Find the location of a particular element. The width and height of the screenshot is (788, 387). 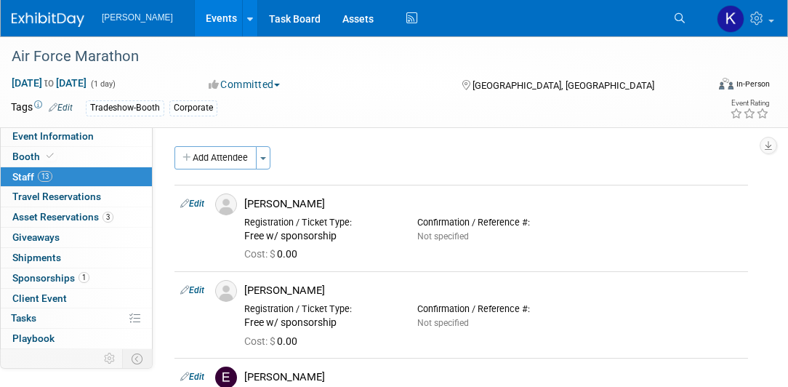

span: Staff is located at coordinates (32, 177).